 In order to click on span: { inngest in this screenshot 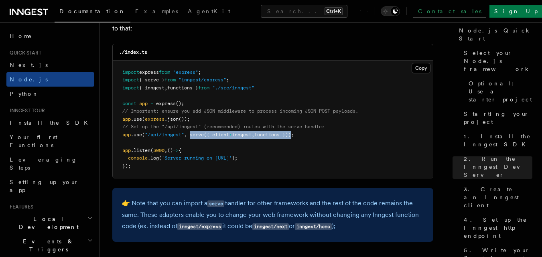, I will do `click(152, 88)`.